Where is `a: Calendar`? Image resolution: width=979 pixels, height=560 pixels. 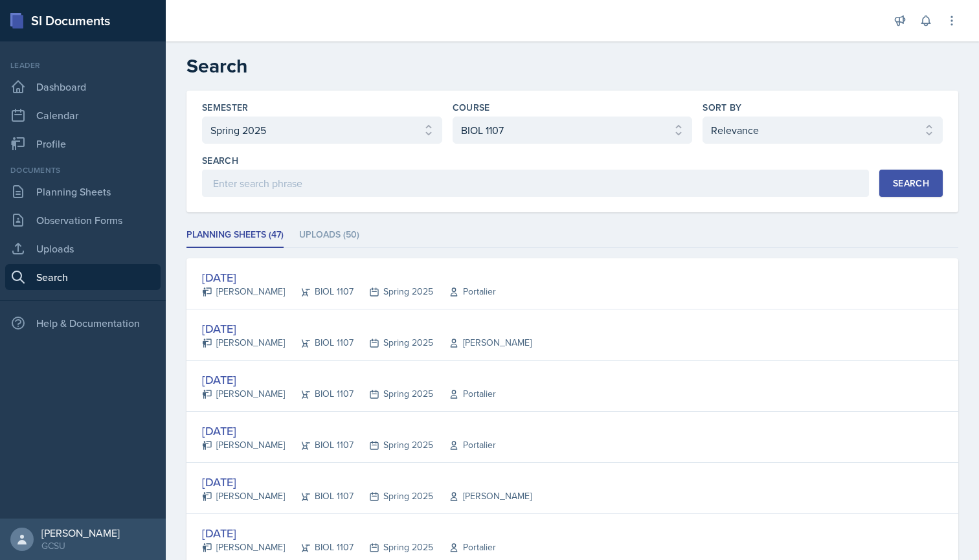
a: Calendar is located at coordinates (83, 115).